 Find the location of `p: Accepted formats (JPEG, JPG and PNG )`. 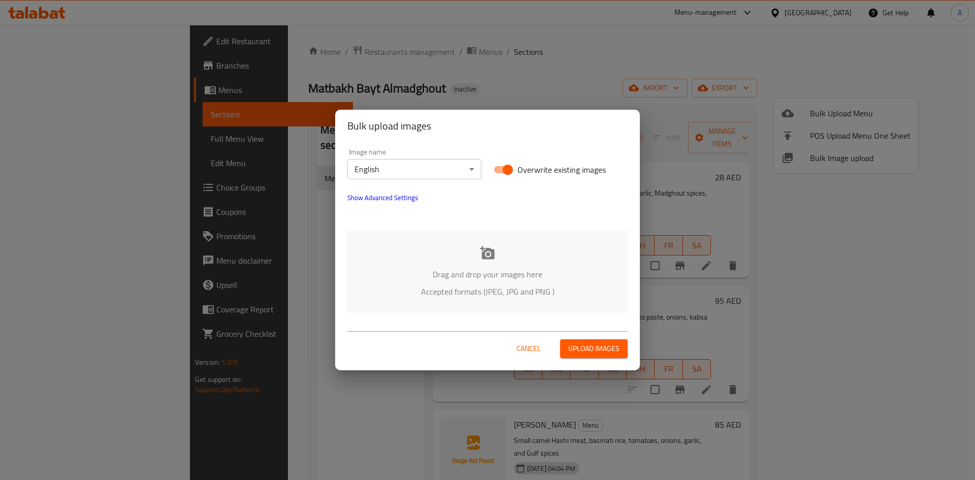

p: Accepted formats (JPEG, JPG and PNG ) is located at coordinates (488, 292).